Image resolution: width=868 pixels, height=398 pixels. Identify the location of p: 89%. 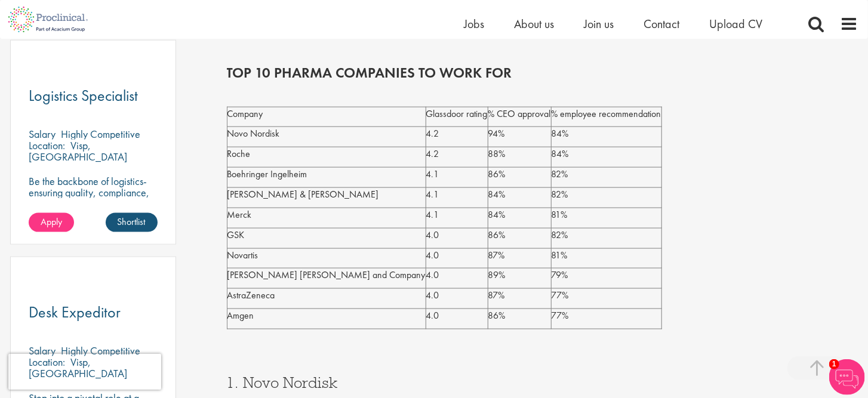
(519, 275).